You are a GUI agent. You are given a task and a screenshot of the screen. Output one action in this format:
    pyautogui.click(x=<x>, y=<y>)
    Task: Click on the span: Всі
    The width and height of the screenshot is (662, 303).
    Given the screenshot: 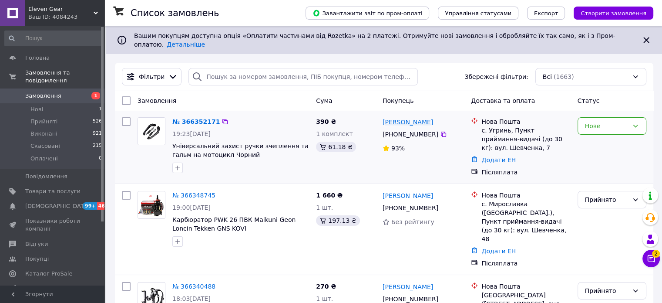 What is the action you would take?
    pyautogui.click(x=547, y=77)
    